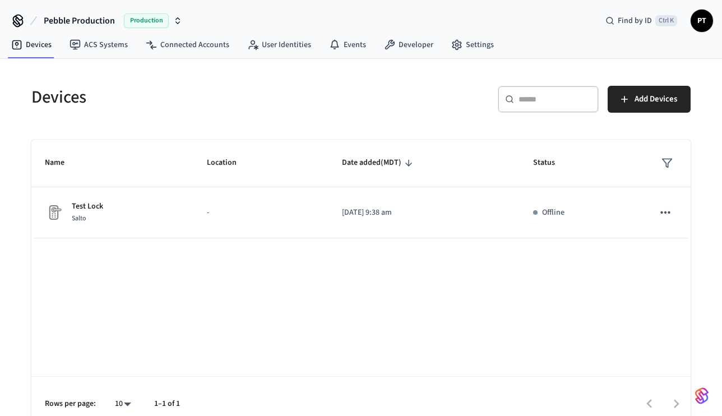 This screenshot has height=416, width=722. What do you see at coordinates (634, 21) in the screenshot?
I see `span: Find by ID` at bounding box center [634, 21].